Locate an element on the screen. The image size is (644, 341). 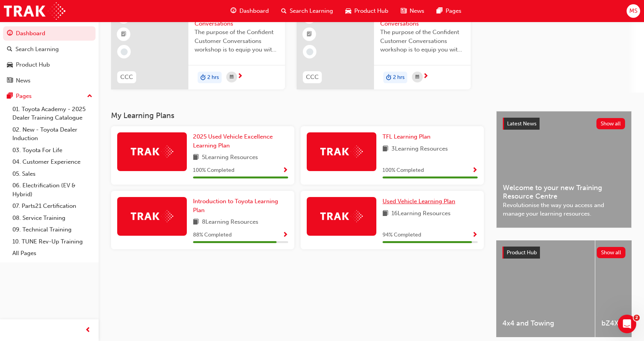
span: Latest News is located at coordinates (522, 123).